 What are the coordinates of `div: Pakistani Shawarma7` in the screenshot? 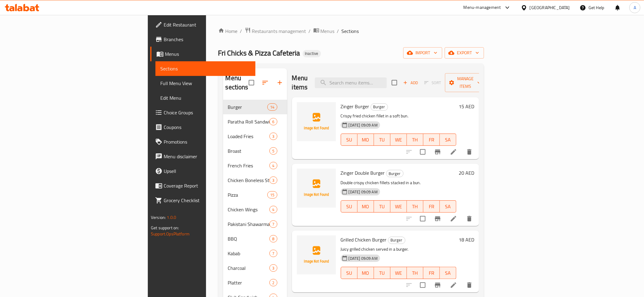 It's located at (255, 224).